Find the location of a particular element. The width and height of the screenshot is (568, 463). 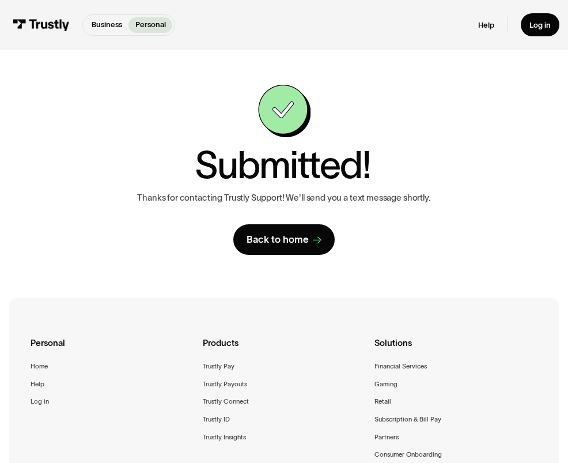

div: Financial Services is located at coordinates (400, 366).